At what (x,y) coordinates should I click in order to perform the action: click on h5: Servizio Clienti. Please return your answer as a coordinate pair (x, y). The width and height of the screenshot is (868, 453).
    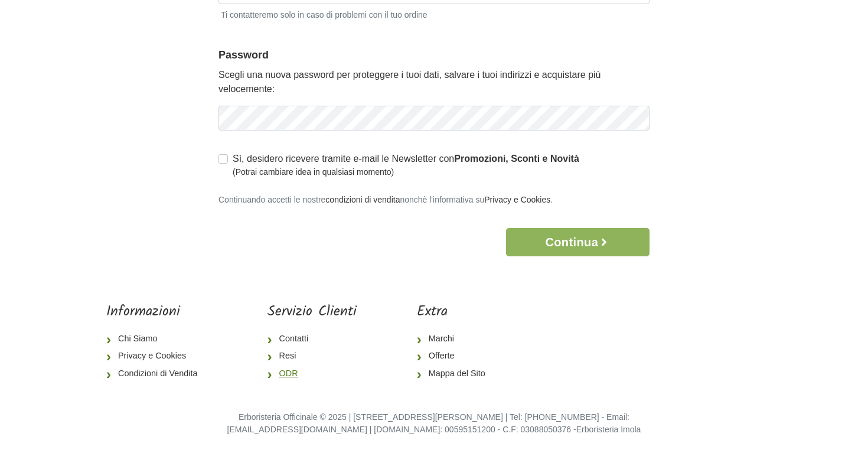
    Looking at the image, I should click on (312, 311).